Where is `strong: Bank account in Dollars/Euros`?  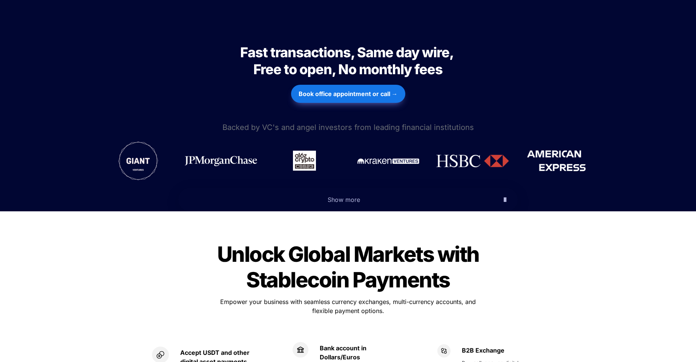
strong: Bank account in Dollars/Euros is located at coordinates (344, 353).